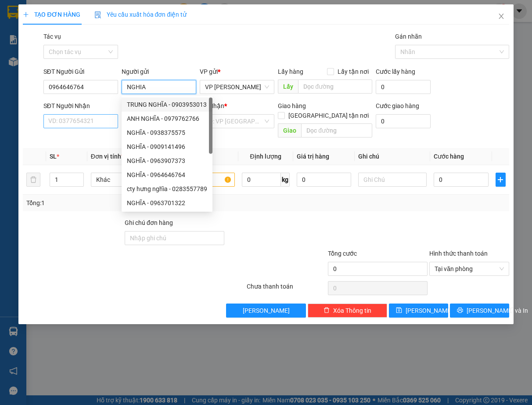  I want to click on div: NGHĨA - 0963701322, so click(167, 203).